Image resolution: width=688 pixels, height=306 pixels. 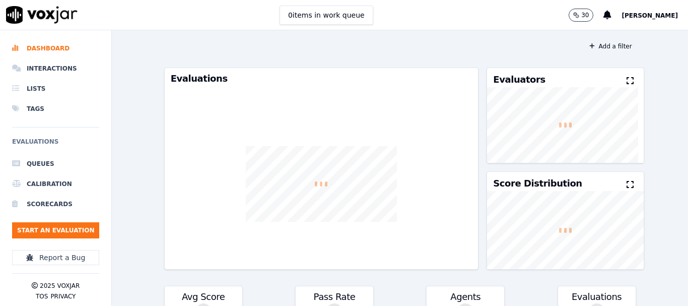 I want to click on a: Queues, so click(x=55, y=164).